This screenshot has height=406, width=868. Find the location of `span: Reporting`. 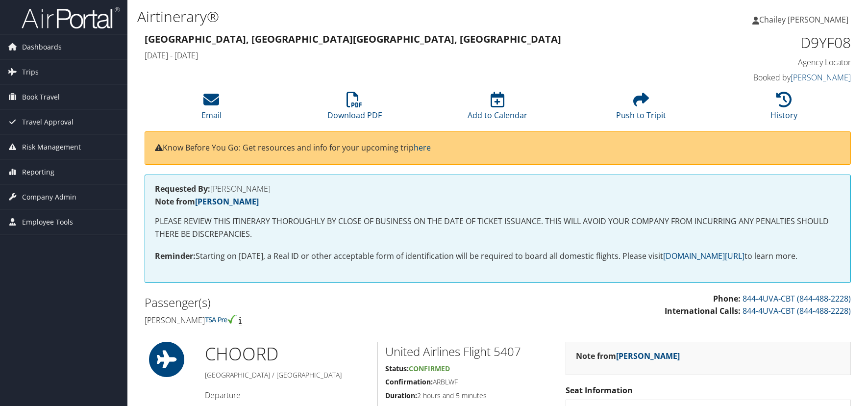

span: Reporting is located at coordinates (38, 173).